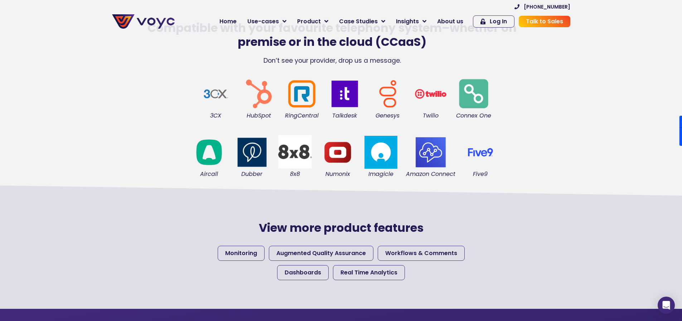  What do you see at coordinates (421, 253) in the screenshot?
I see `span: Workflows & Comments` at bounding box center [421, 253].